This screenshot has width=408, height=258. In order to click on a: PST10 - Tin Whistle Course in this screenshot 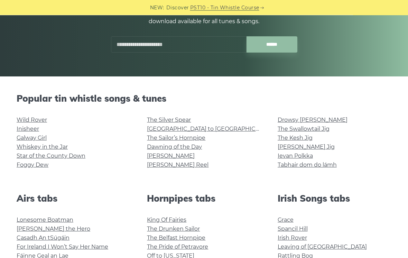, I will do `click(225, 8)`.